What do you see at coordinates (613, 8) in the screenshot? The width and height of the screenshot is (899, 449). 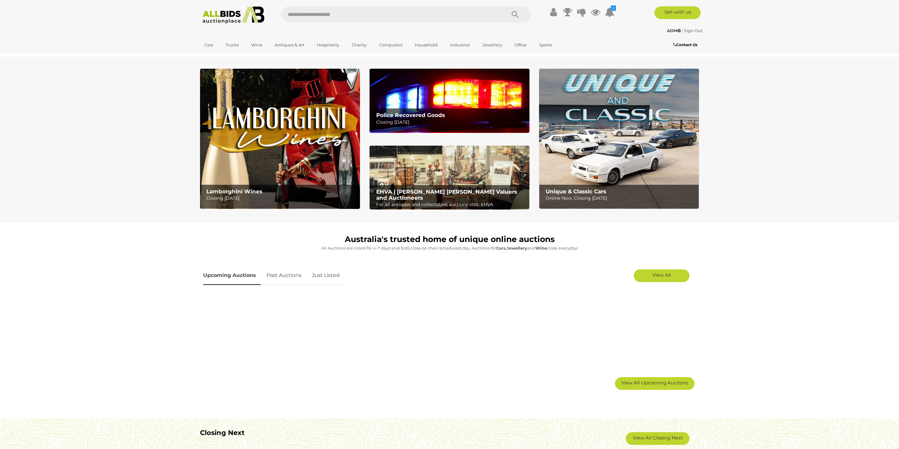 I see `i: 2` at bounding box center [613, 8].